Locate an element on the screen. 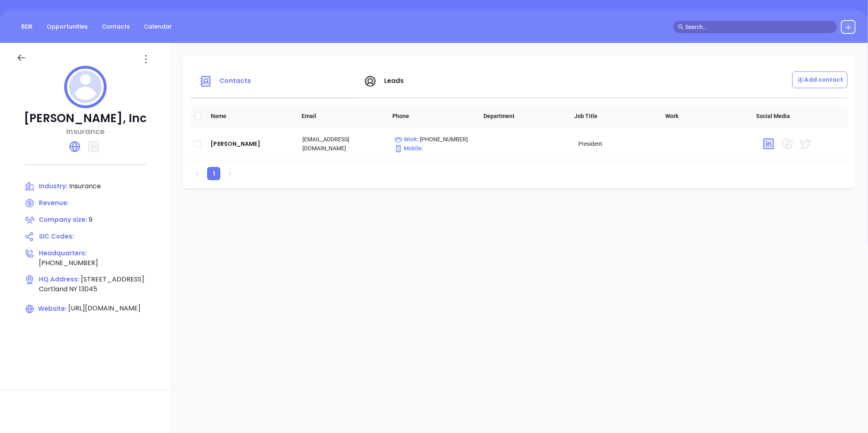 The height and width of the screenshot is (433, 868). span: Contacts is located at coordinates (235, 80).